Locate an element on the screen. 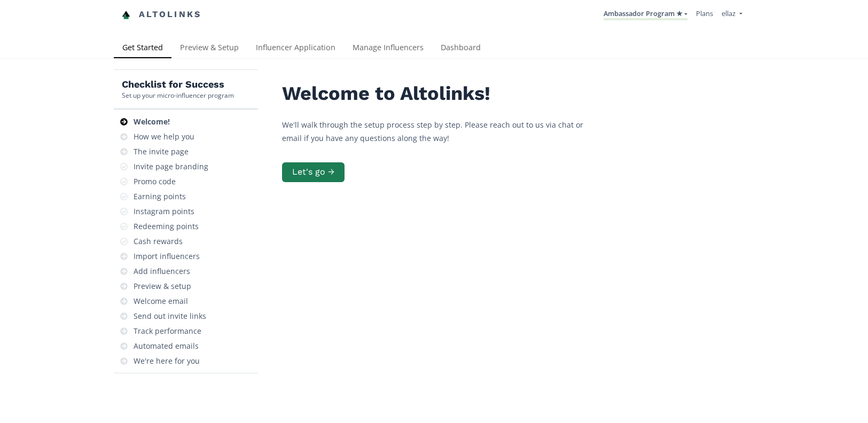  div: Promo code is located at coordinates (154, 182).